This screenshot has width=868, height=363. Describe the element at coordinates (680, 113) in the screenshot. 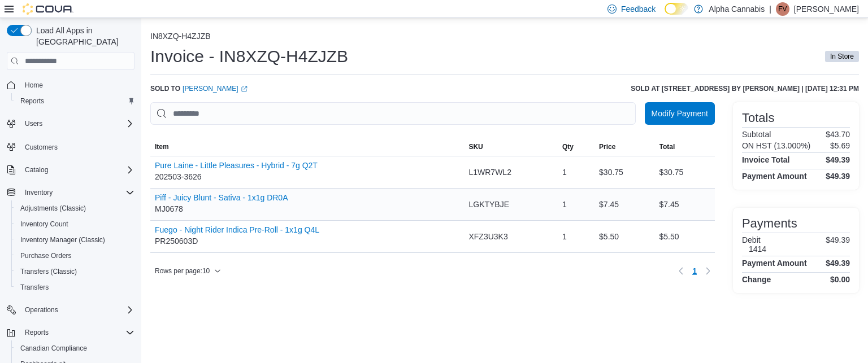

I see `span: Modify Payment` at that location.